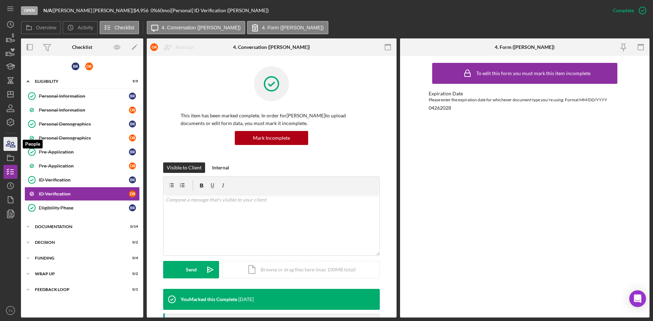 This screenshot has height=321, width=653. I want to click on button: Overview, so click(41, 28).